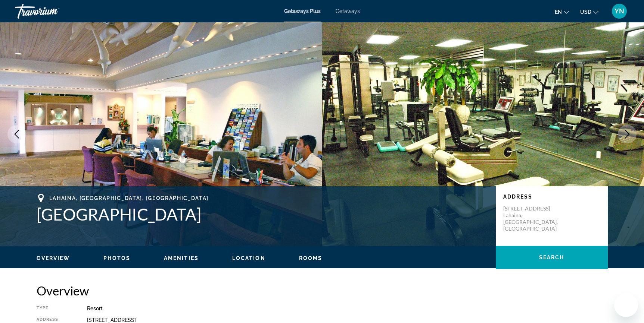 The height and width of the screenshot is (323, 644). What do you see at coordinates (53, 258) in the screenshot?
I see `span: Overview` at bounding box center [53, 258].